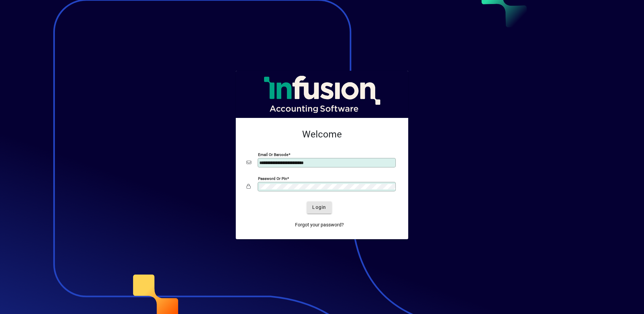  What do you see at coordinates (319, 207) in the screenshot?
I see `span: Login` at bounding box center [319, 207].